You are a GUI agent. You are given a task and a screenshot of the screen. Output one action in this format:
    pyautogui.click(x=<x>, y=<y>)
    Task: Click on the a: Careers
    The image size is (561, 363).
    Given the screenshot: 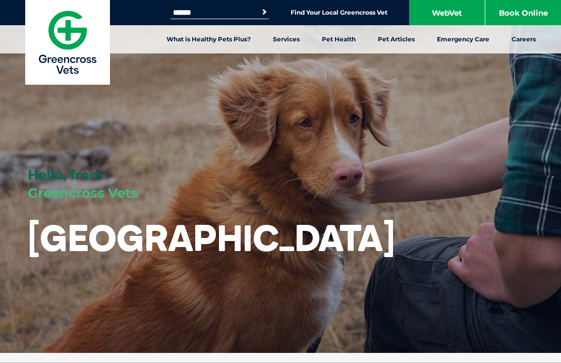 What is the action you would take?
    pyautogui.click(x=524, y=39)
    